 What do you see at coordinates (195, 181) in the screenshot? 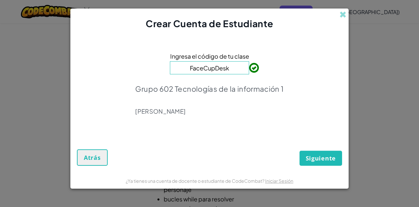
I see `span: ¿Ya tienes una cuenta de docente o estudiante de CodeCombat?` at bounding box center [195, 181].